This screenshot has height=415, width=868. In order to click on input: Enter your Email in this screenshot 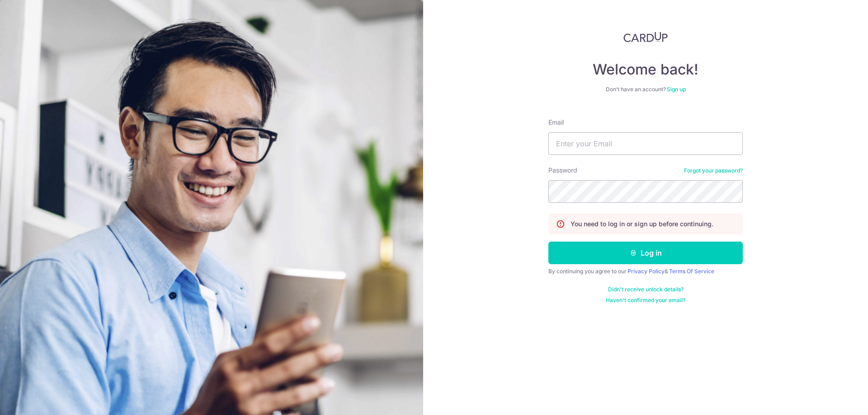, I will do `click(646, 144)`.